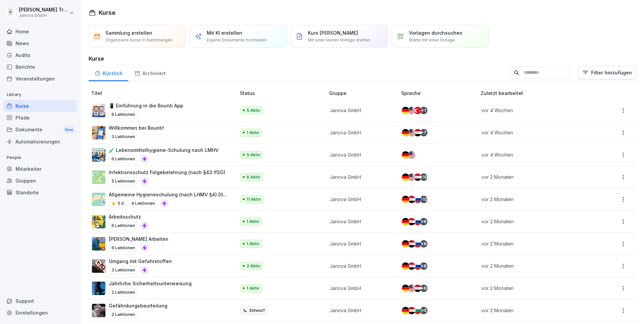 This screenshot has width=644, height=324. Describe the element at coordinates (143, 204) in the screenshot. I see `p: 4 Lektionen` at that location.